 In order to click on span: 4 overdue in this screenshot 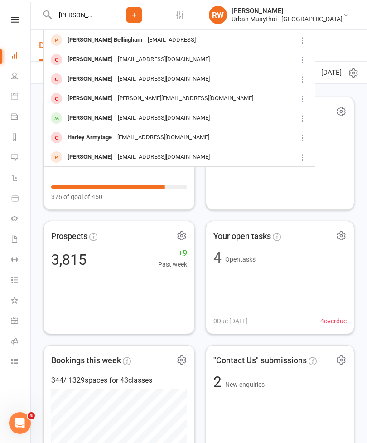, I will do `click(333, 321)`.